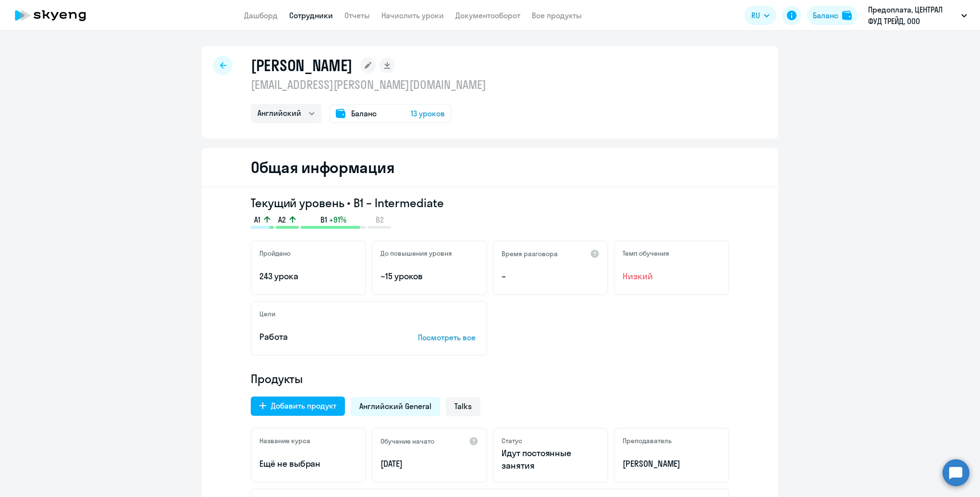 The image size is (980, 497). What do you see at coordinates (832, 15) in the screenshot?
I see `button: Балансbalance` at bounding box center [832, 15].